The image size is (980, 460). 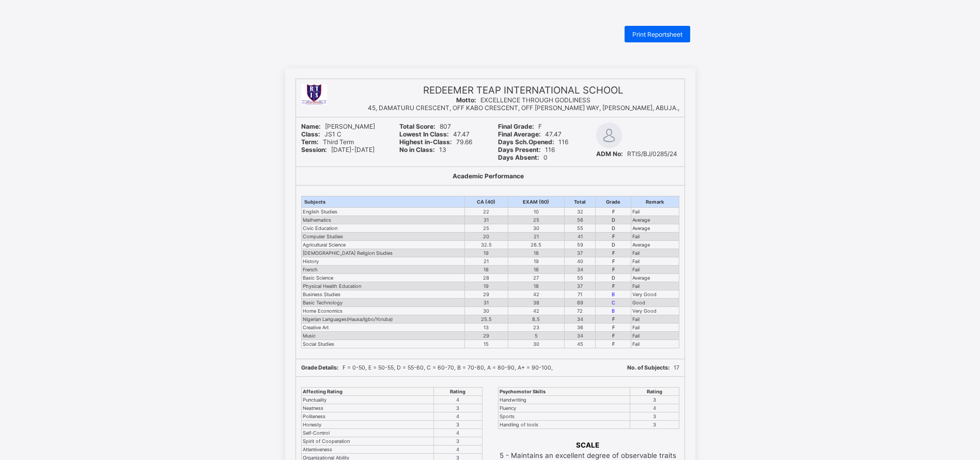 I want to click on td: Nigerian Languages(Hausa/Igbo/Yoruba), so click(x=383, y=319).